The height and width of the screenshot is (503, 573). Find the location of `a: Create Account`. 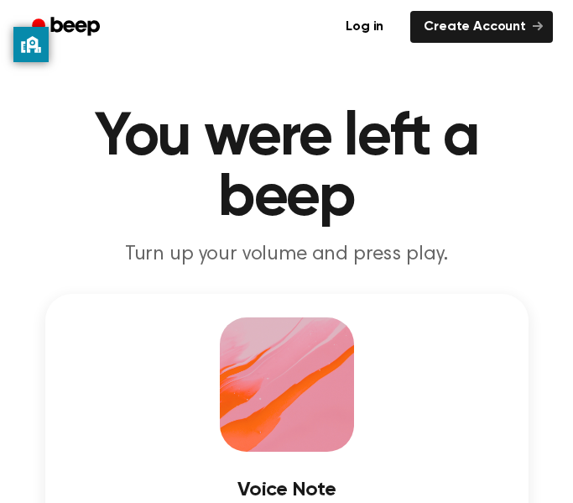

a: Create Account is located at coordinates (482, 27).